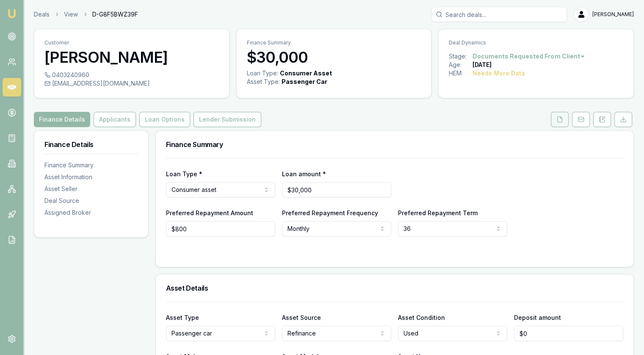 Image resolution: width=644 pixels, height=355 pixels. What do you see at coordinates (91, 189) in the screenshot?
I see `div: Asset Seller` at bounding box center [91, 189].